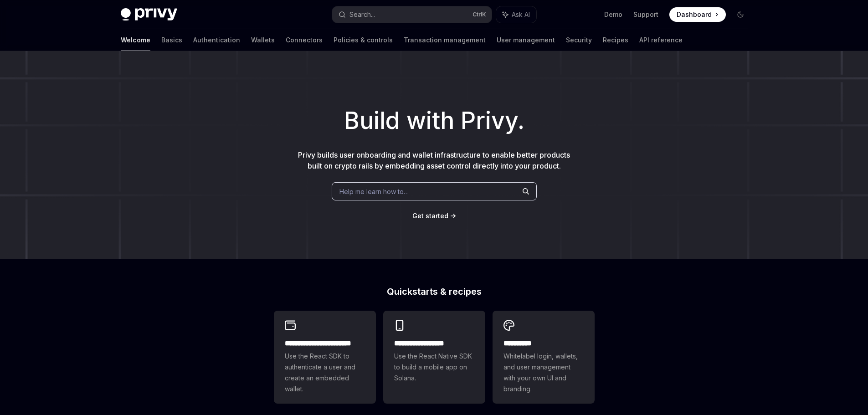  Describe the element at coordinates (616, 40) in the screenshot. I see `a: Recipes` at that location.